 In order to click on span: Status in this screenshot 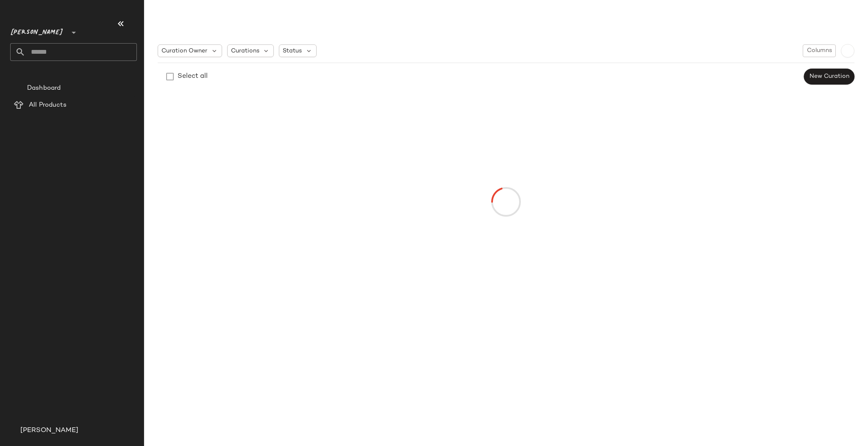, I will do `click(292, 50)`.